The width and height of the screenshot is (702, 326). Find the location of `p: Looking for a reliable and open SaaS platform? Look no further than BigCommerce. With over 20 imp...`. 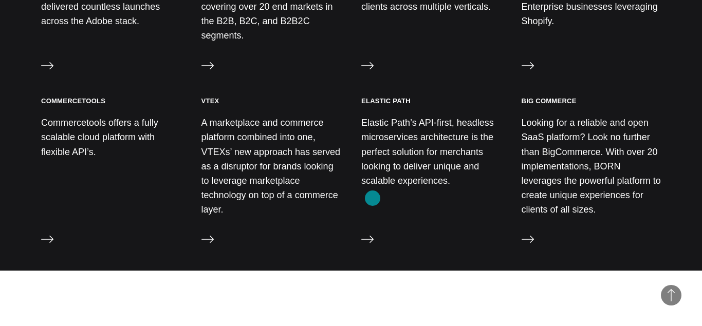

p: Looking for a reliable and open SaaS platform? Look no further than BigCommerce. With over 20 imp... is located at coordinates (591, 166).